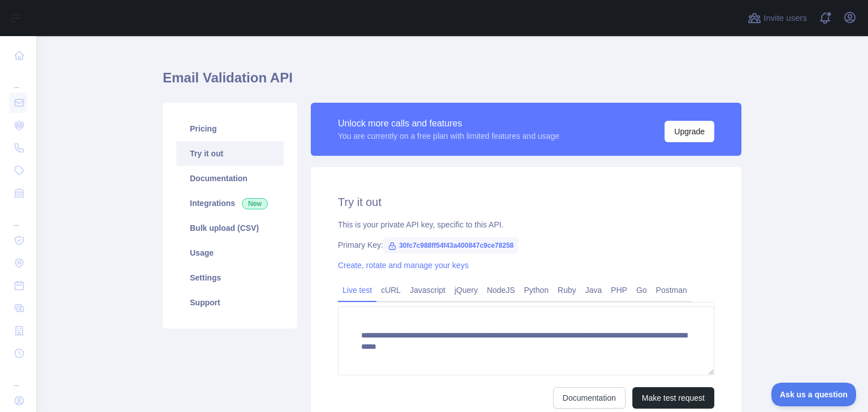 The height and width of the screenshot is (412, 868). What do you see at coordinates (536, 291) in the screenshot?
I see `a: Python` at bounding box center [536, 291].